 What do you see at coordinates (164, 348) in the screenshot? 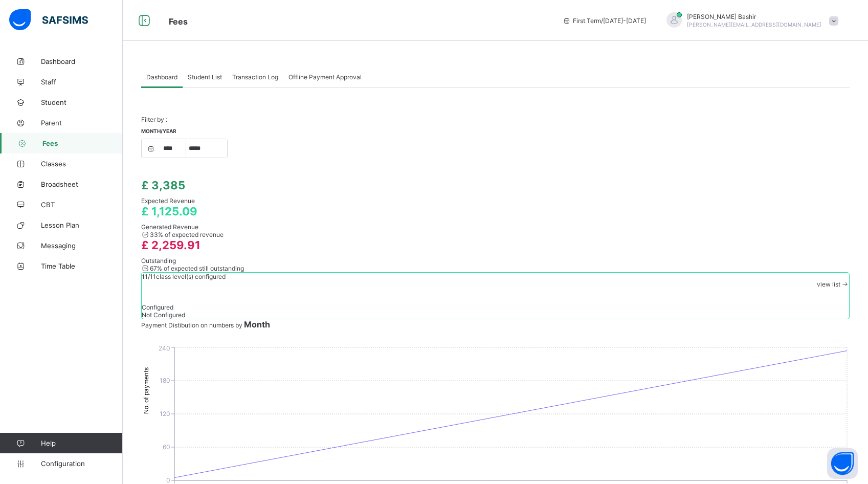
I see `tspan: 240` at bounding box center [164, 348].